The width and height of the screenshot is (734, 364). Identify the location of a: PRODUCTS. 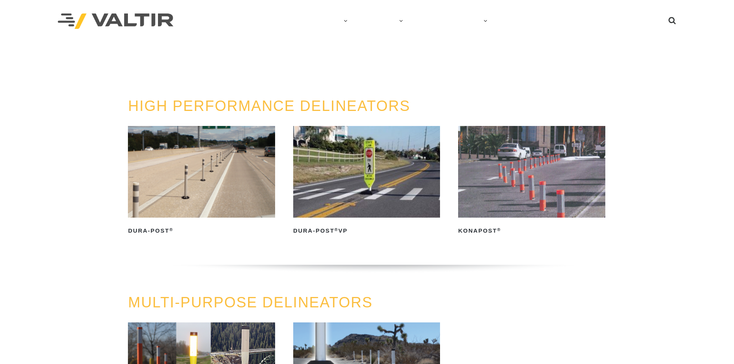
(383, 21).